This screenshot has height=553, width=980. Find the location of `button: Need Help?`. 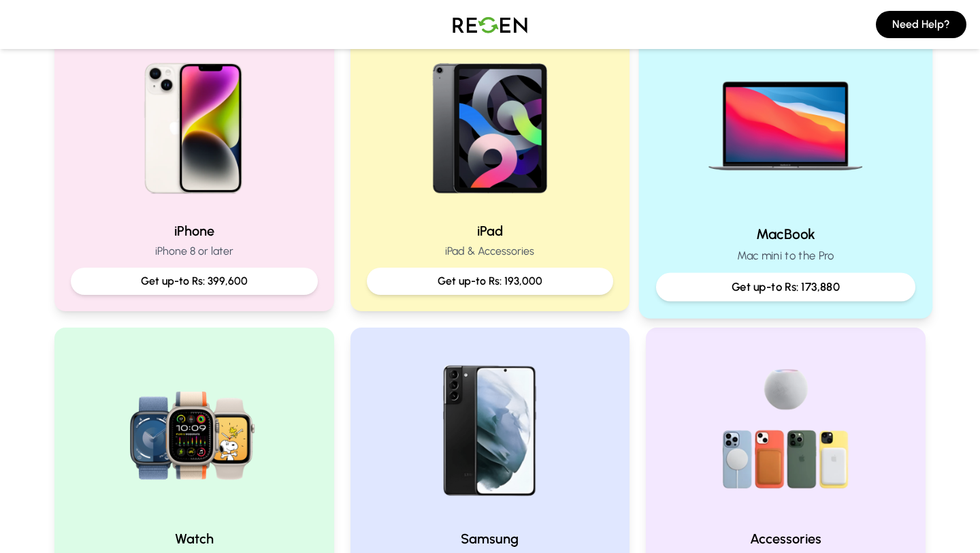

button: Need Help? is located at coordinates (921, 25).